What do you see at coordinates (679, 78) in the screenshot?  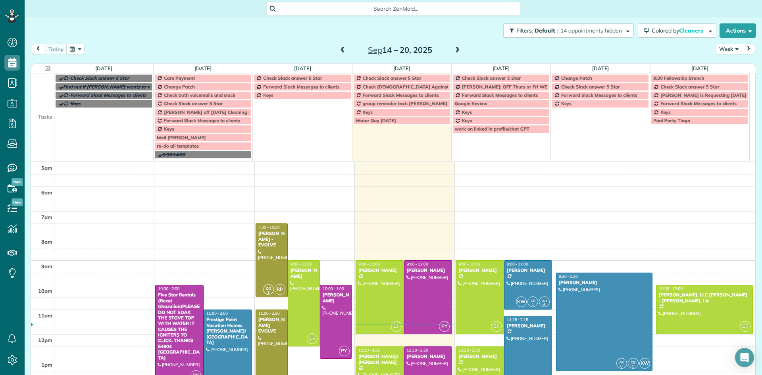 I see `span: 9:30 Fellowship Brunch` at bounding box center [679, 78].